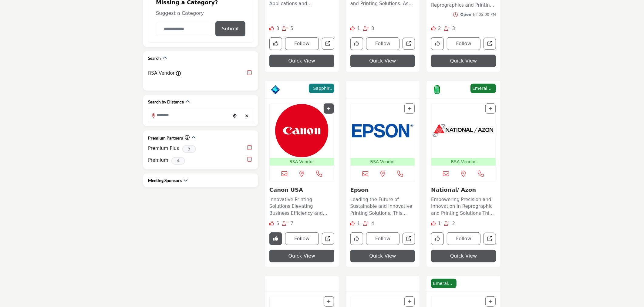 The width and height of the screenshot is (644, 307). What do you see at coordinates (478, 15) in the screenshot?
I see `div: till 05:00 PM` at bounding box center [478, 15].